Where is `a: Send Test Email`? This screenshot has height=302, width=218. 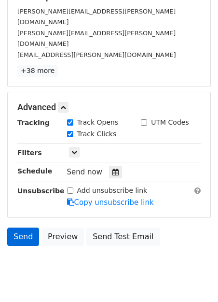 a: Send Test Email is located at coordinates (123, 237).